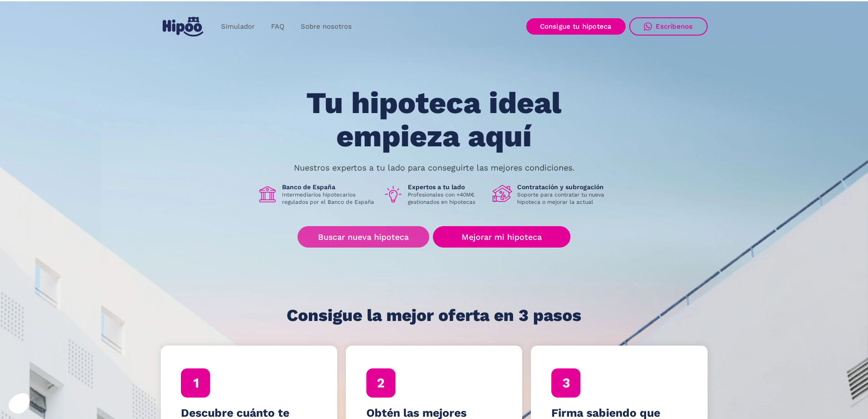 The height and width of the screenshot is (419, 868). What do you see at coordinates (669, 26) in the screenshot?
I see `a: Escríbenos` at bounding box center [669, 26].